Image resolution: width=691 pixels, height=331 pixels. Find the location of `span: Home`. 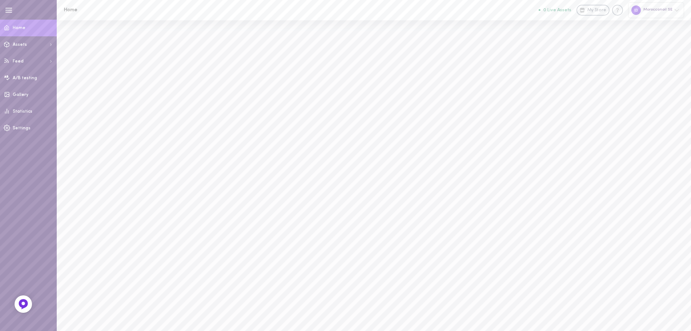

span: Home is located at coordinates (19, 28).